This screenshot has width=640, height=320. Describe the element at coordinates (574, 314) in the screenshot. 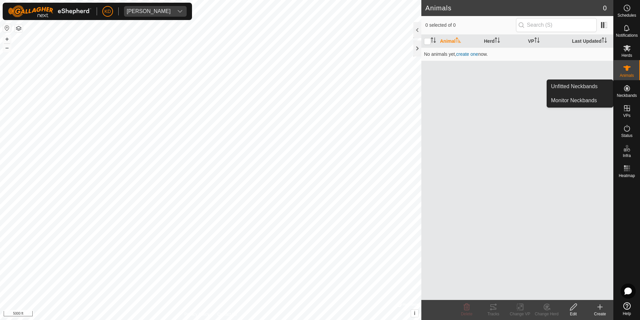

I see `div: Edit` at that location.